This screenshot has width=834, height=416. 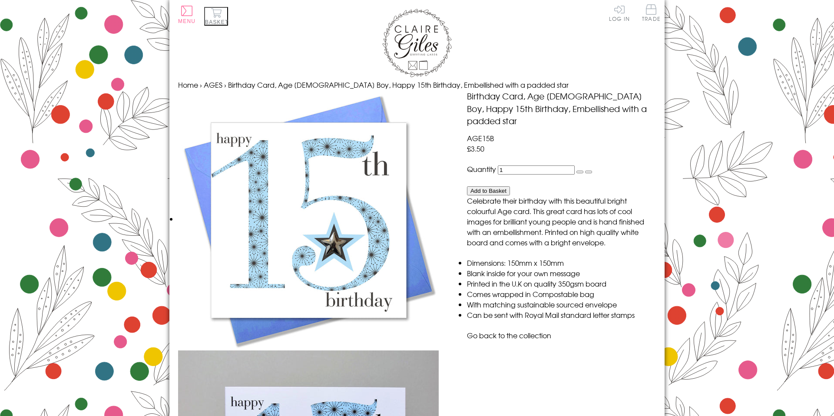 I want to click on nav: breadcrumbs, so click(x=417, y=85).